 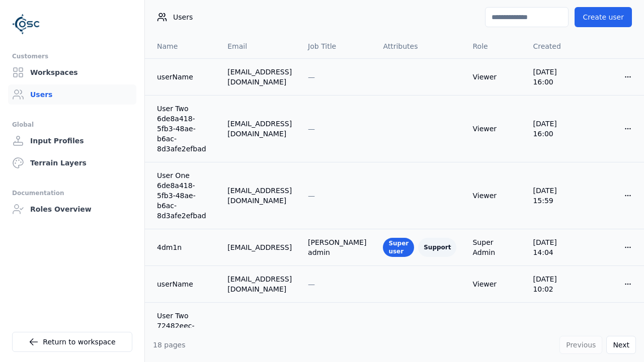 What do you see at coordinates (494, 247) in the screenshot?
I see `div: Super Admin` at bounding box center [494, 247].